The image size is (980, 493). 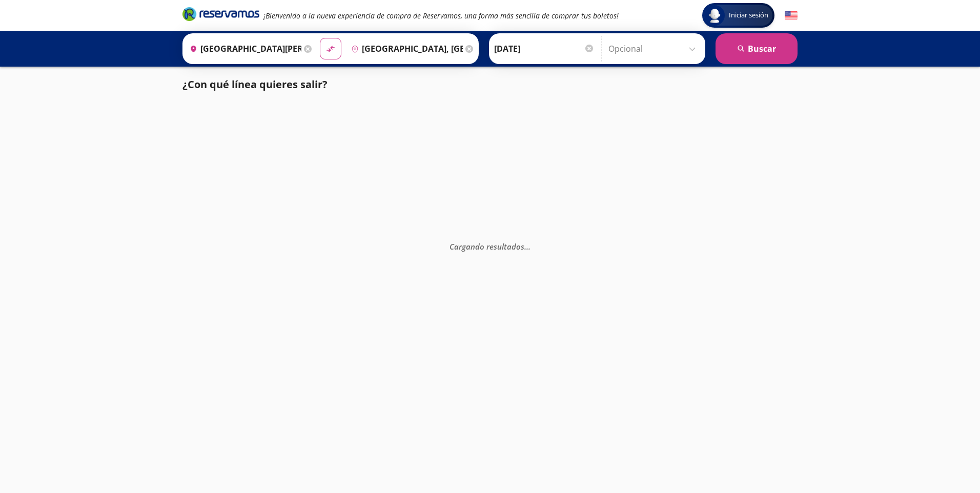 What do you see at coordinates (221, 14) in the screenshot?
I see `i: Brand Logo` at bounding box center [221, 14].